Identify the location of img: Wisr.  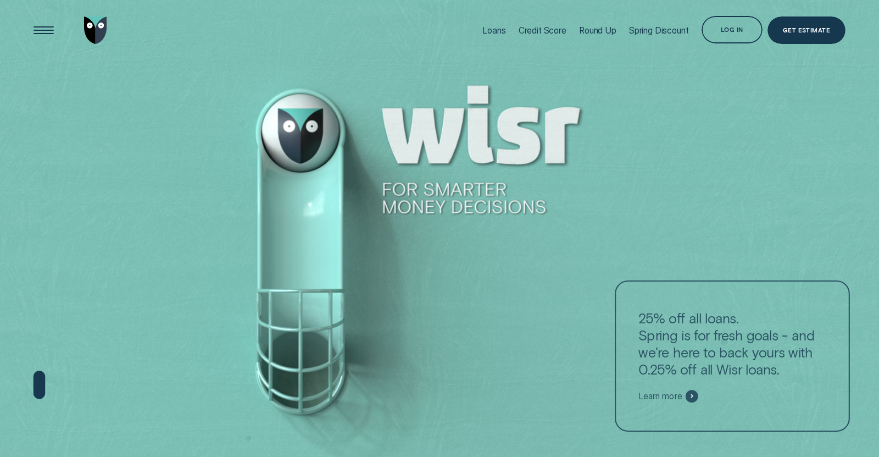
(96, 30).